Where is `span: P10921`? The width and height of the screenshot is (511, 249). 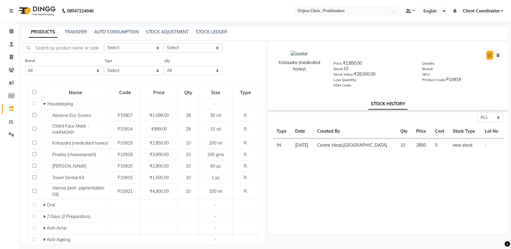
span: P10921 is located at coordinates (125, 192).